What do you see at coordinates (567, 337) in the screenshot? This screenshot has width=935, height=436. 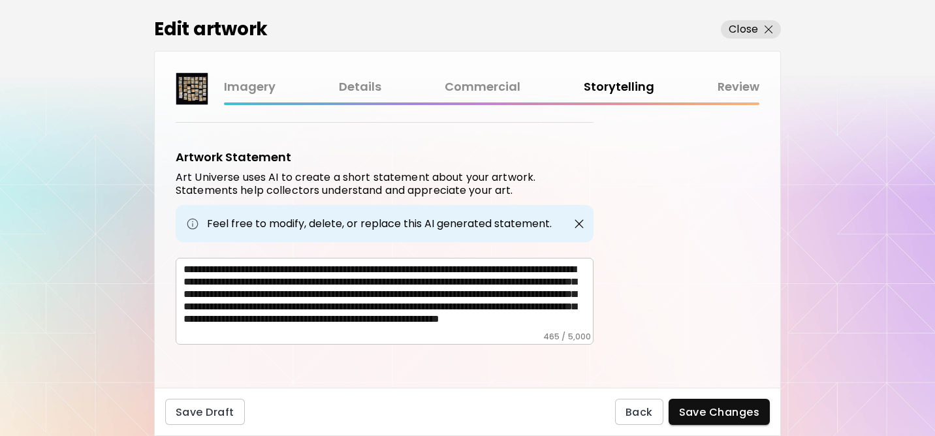 I see `h6: 465 / 5,000` at bounding box center [567, 337].